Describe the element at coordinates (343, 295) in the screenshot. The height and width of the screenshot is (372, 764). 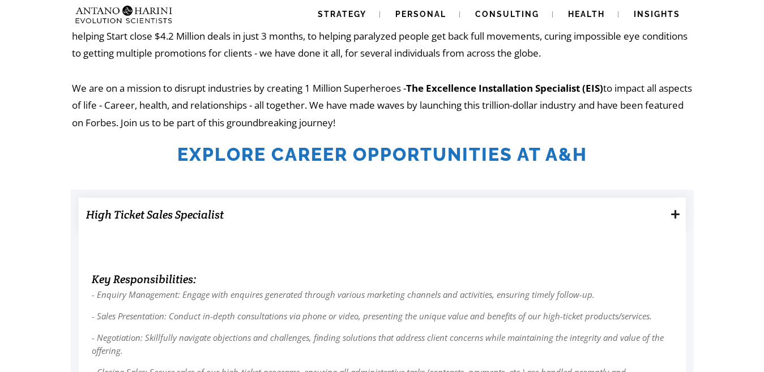
I see `span: - Enquiry Management: Engage with enquires generated through various marketing channels and activ...` at that location.